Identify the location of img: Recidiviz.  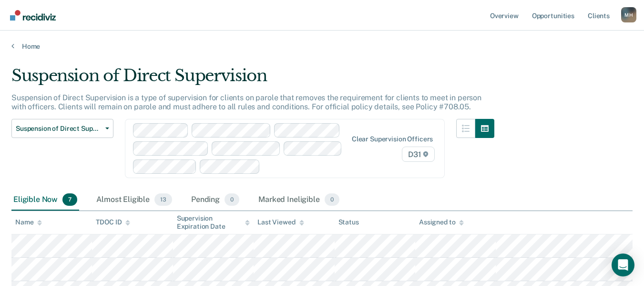
(33, 15).